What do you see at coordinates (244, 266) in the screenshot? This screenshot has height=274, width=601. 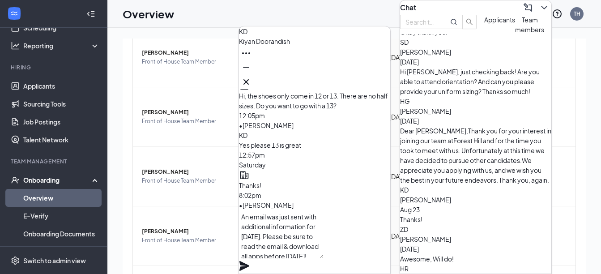 I see `svg: Plane` at bounding box center [244, 266].